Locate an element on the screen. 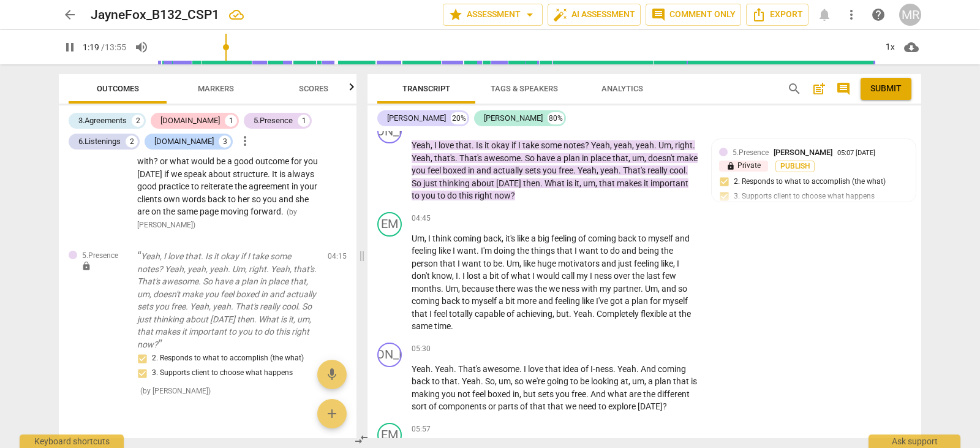 This screenshot has height=448, width=980. span: totally is located at coordinates (461, 314).